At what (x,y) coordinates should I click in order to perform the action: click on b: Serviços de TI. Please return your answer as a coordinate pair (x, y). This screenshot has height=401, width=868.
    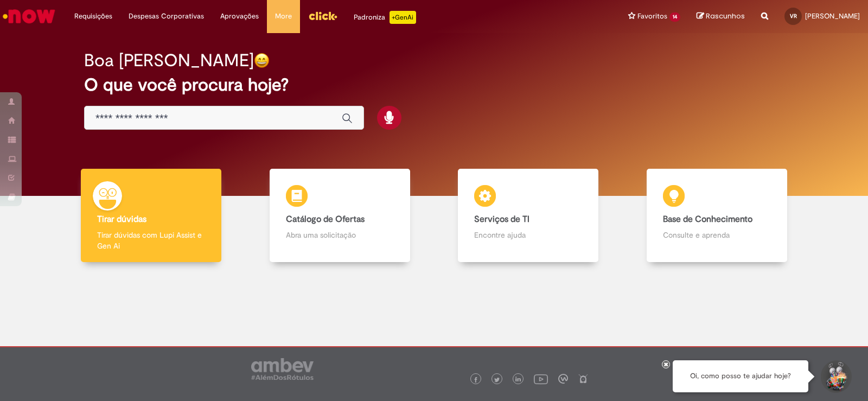
    Looking at the image, I should click on (502, 219).